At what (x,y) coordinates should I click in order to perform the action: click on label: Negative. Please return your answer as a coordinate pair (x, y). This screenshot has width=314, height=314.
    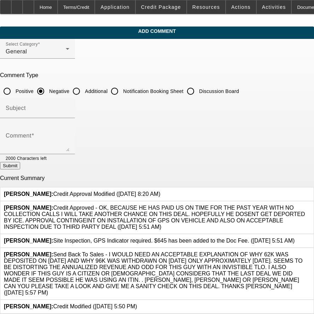
    Looking at the image, I should click on (58, 91).